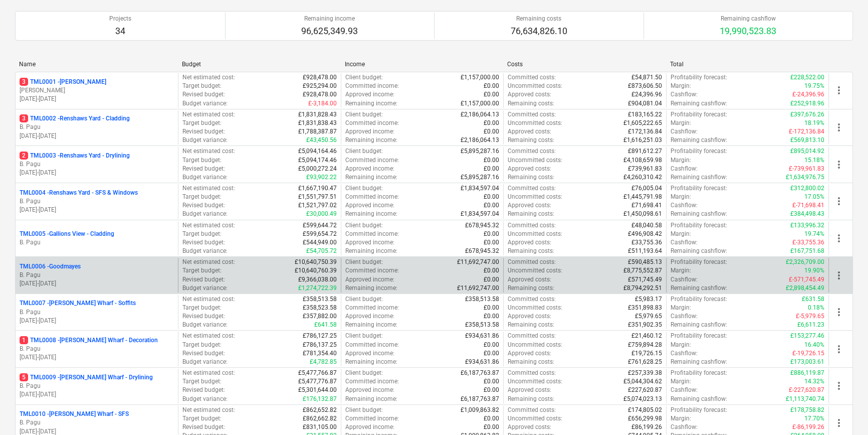 The width and height of the screenshot is (868, 435). What do you see at coordinates (320, 85) in the screenshot?
I see `p: £925,294.00` at bounding box center [320, 85].